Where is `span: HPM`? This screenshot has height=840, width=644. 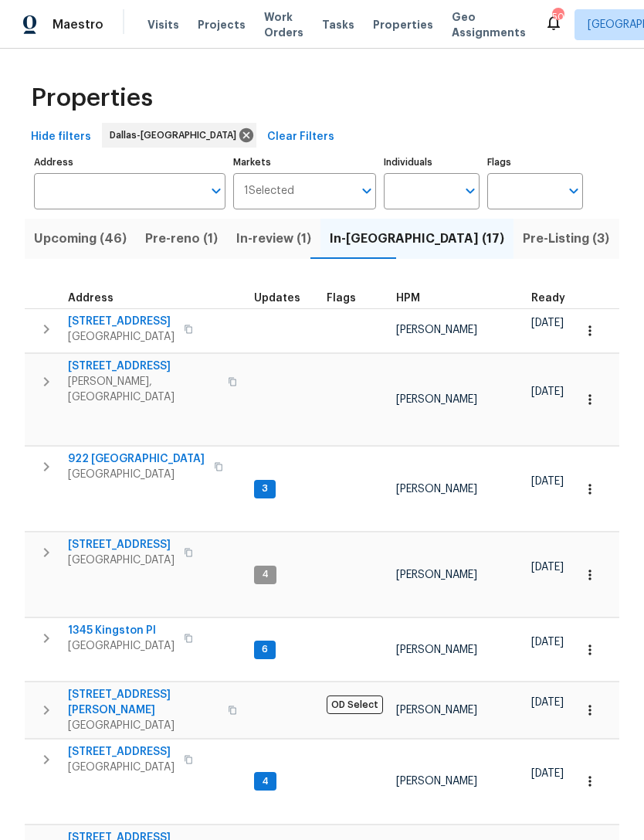 span: HPM is located at coordinates (407, 298).